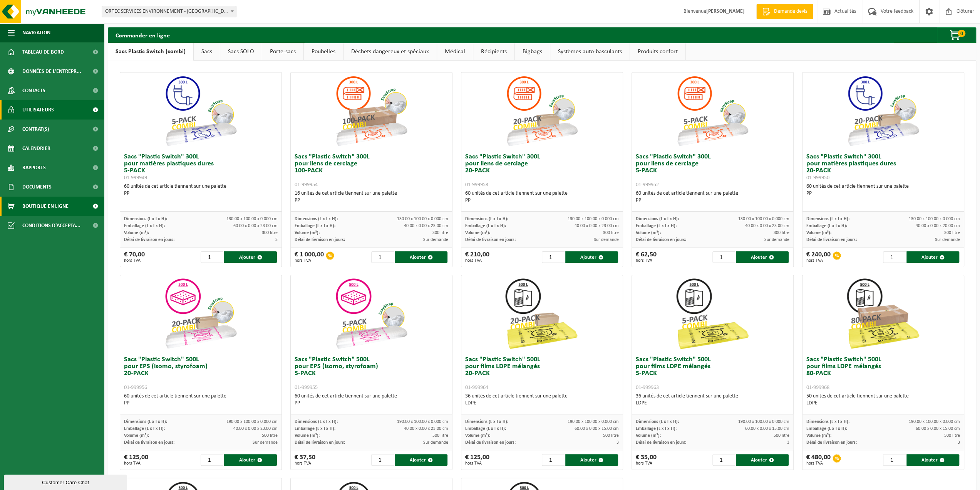  What do you see at coordinates (712, 313) in the screenshot?
I see `img: 01-999963` at bounding box center [712, 313].